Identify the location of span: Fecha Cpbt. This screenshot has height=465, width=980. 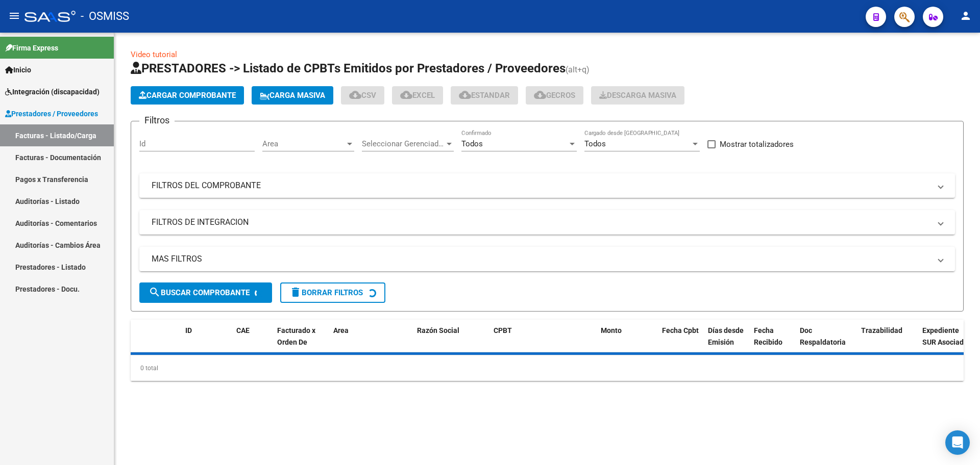
(680, 331).